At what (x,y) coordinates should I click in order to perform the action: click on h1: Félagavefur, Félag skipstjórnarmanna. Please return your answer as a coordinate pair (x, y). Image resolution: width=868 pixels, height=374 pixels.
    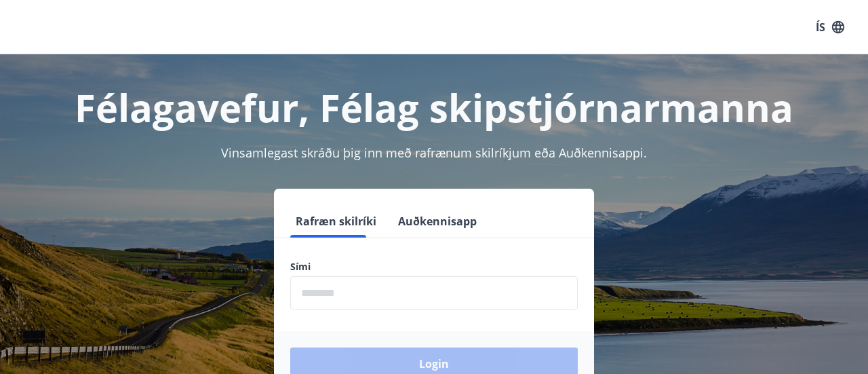
    Looking at the image, I should click on (434, 107).